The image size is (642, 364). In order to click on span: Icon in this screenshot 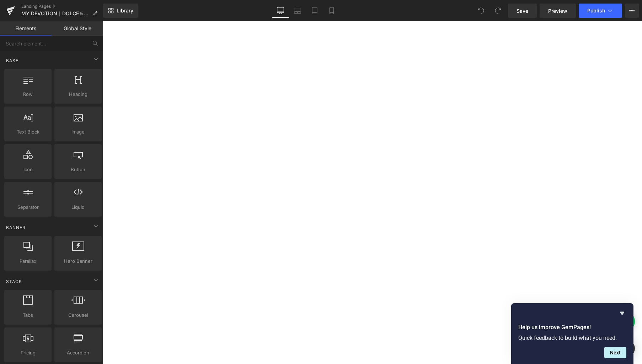, I will do `click(28, 169)`.